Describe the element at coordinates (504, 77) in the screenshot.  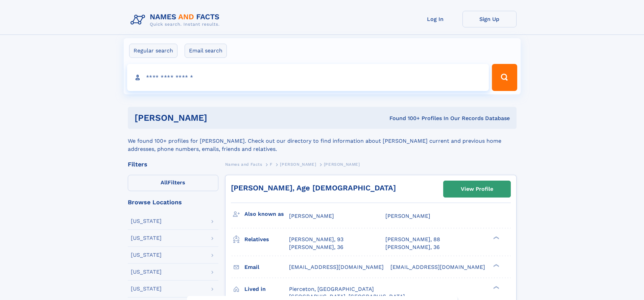
I see `button: Search Button` at that location.